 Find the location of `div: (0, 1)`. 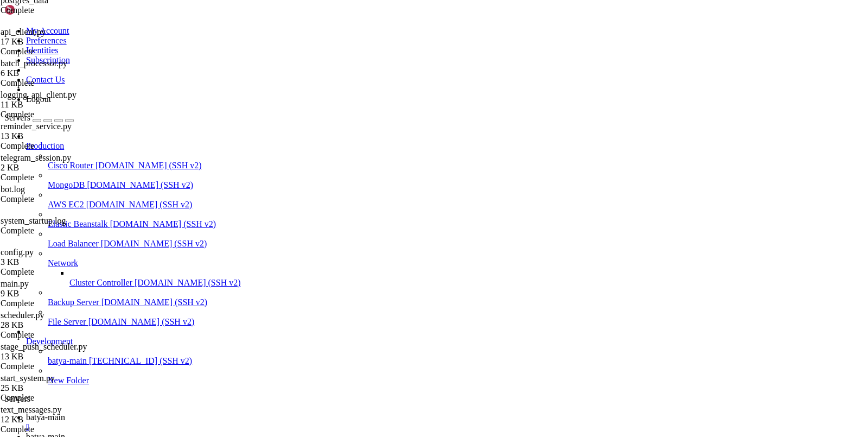

div: (0, 1) is located at coordinates (6, 18).